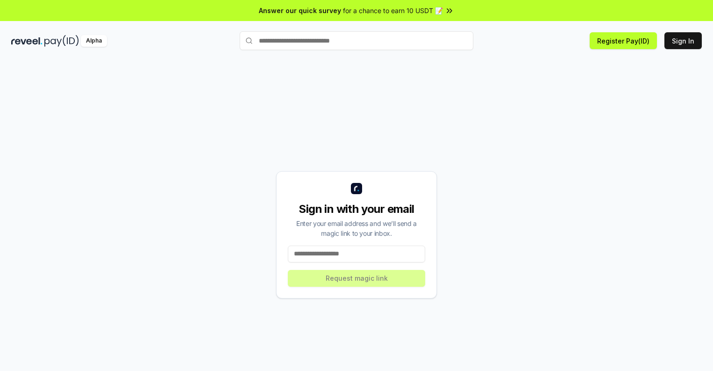 Image resolution: width=713 pixels, height=371 pixels. What do you see at coordinates (357, 209) in the screenshot?
I see `div: Sign in with your email` at bounding box center [357, 209].